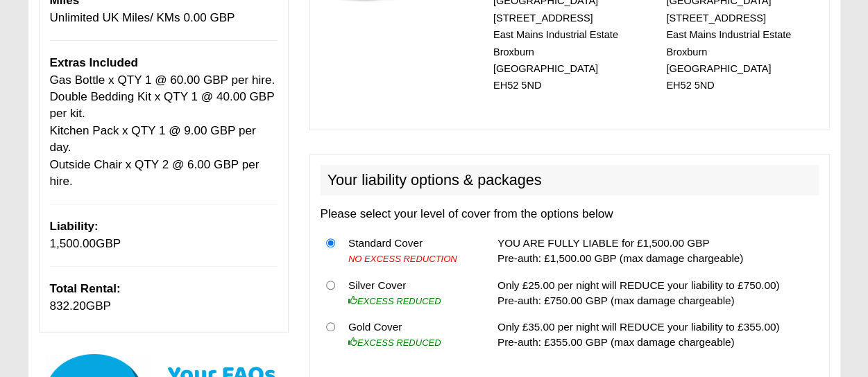 The image size is (868, 377). I want to click on td: Only £35.00 per night will REDUCE your liability to £355.00) Pre-auth: £355.00 GBP (max damage ch..., so click(655, 335).